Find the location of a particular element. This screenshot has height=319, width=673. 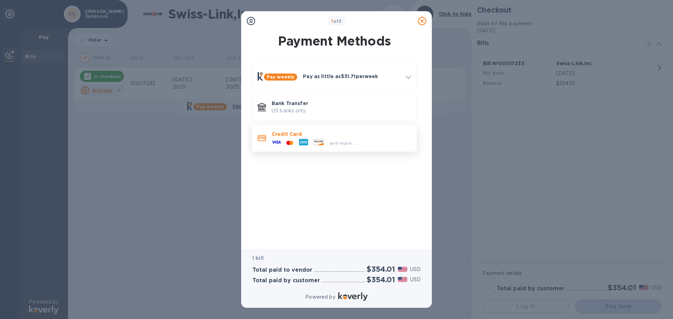

b: of 3 is located at coordinates (336, 21).